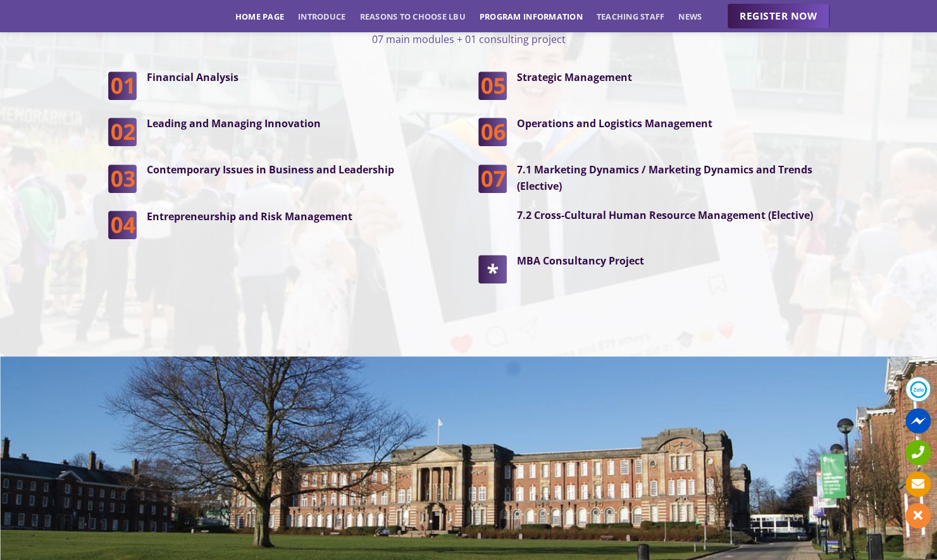 Image resolution: width=937 pixels, height=560 pixels. I want to click on font: 07 main modules + 01 consulting project, so click(469, 39).